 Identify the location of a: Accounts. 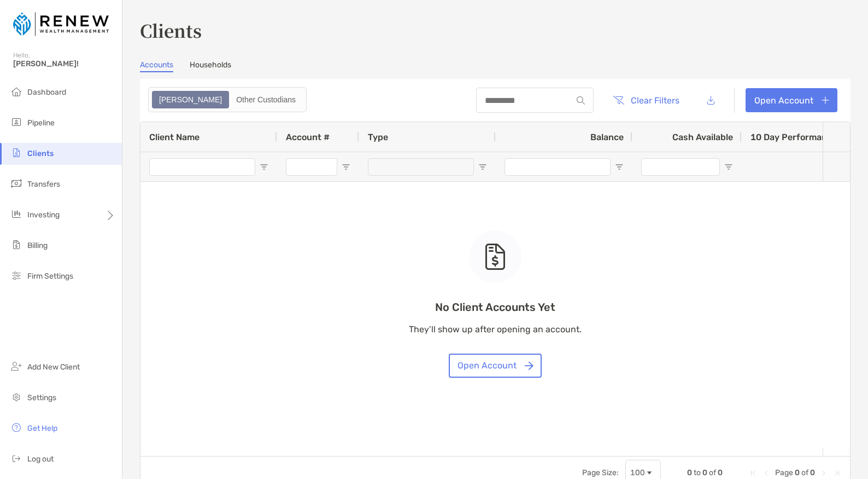
(156, 66).